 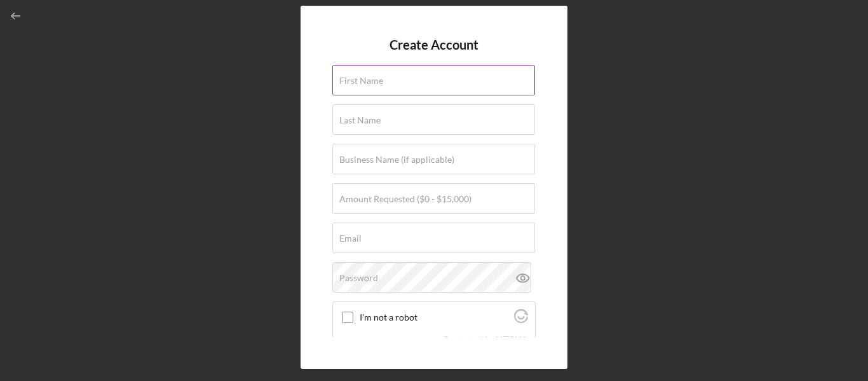 I want to click on label: Email, so click(x=350, y=239).